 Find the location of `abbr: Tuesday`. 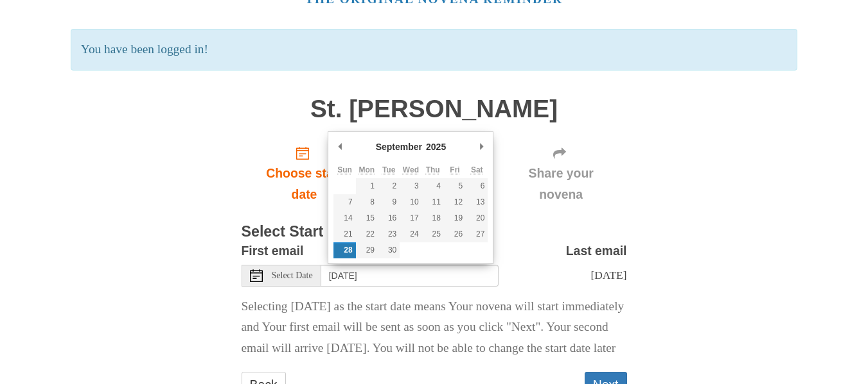

abbr: Tuesday is located at coordinates (388, 170).